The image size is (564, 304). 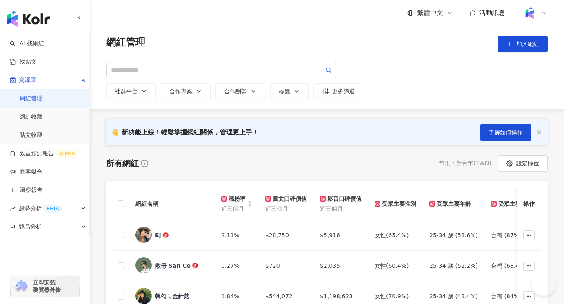 I want to click on div: 台灣 (84%), so click(x=518, y=297).